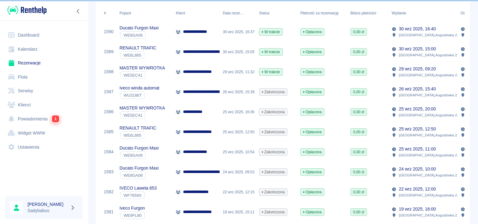  I want to click on div: 24 wrz 2025, 09:53, so click(238, 172).